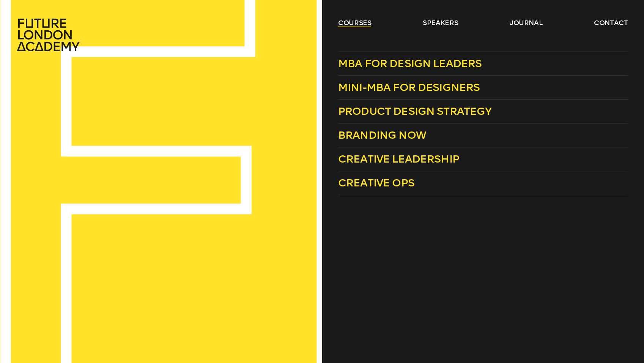 The width and height of the screenshot is (644, 363). Describe the element at coordinates (483, 136) in the screenshot. I see `a: Branding Now` at that location.